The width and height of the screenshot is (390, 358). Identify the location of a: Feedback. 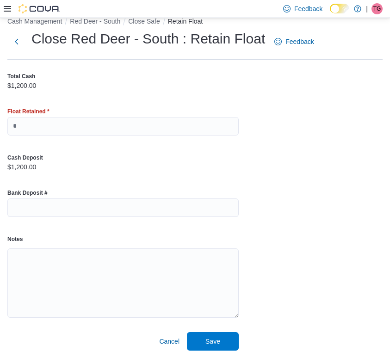
(293, 42).